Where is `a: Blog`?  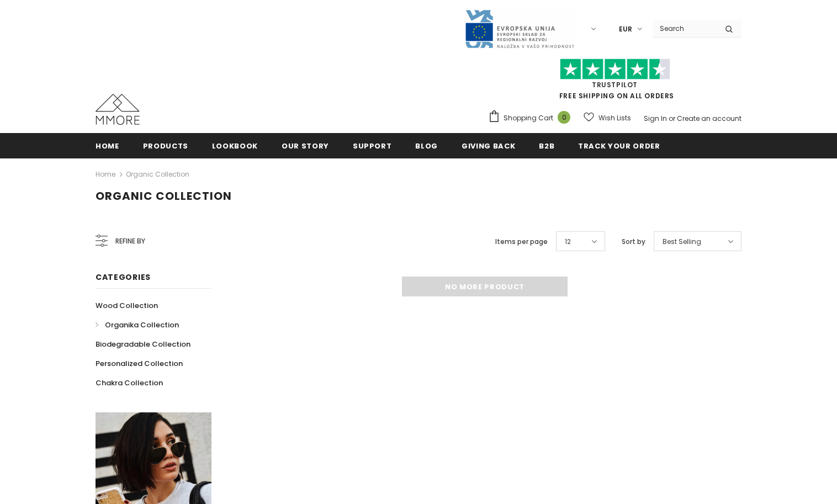 a: Blog is located at coordinates (426, 145).